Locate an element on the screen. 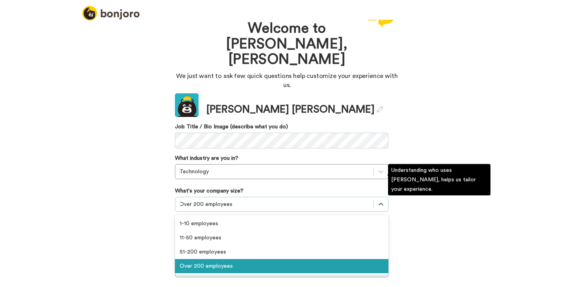  img: reply.svg is located at coordinates (380, 21).